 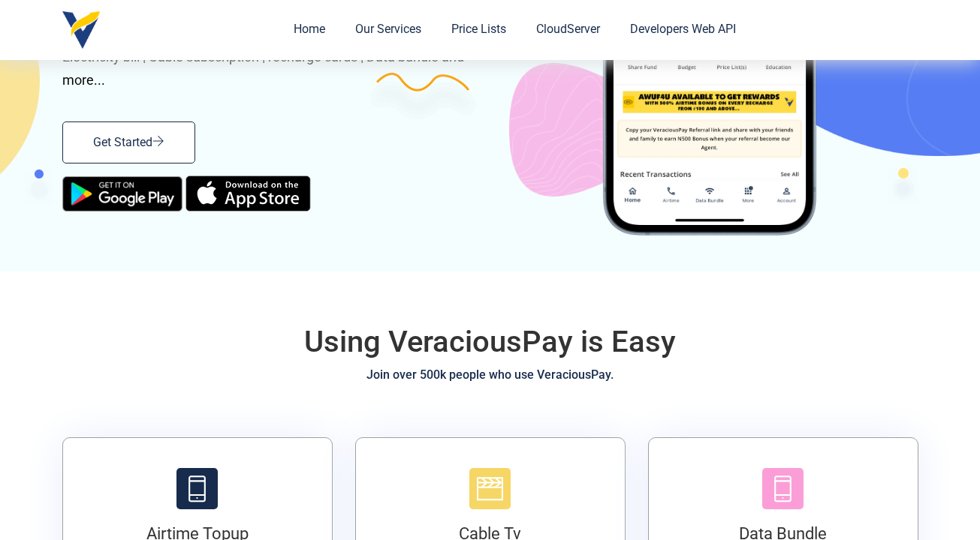 What do you see at coordinates (388, 30) in the screenshot?
I see `a: Our Services` at bounding box center [388, 30].